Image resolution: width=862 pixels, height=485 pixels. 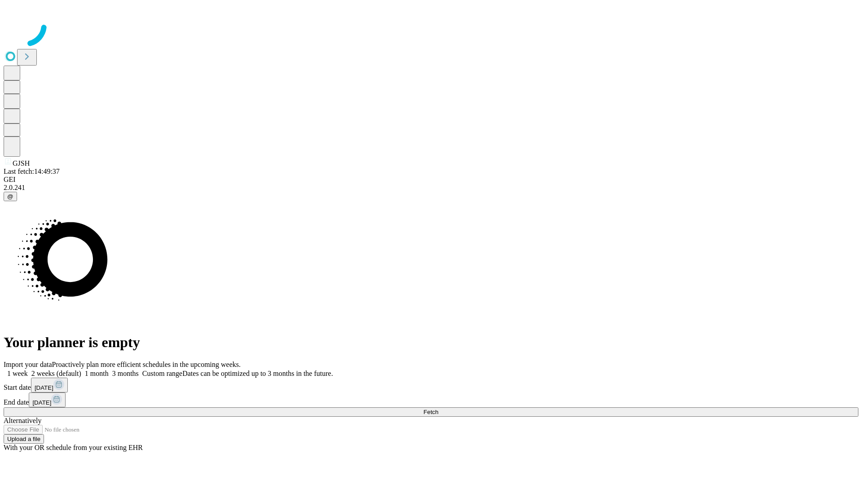 I want to click on span: 3 months, so click(x=125, y=373).